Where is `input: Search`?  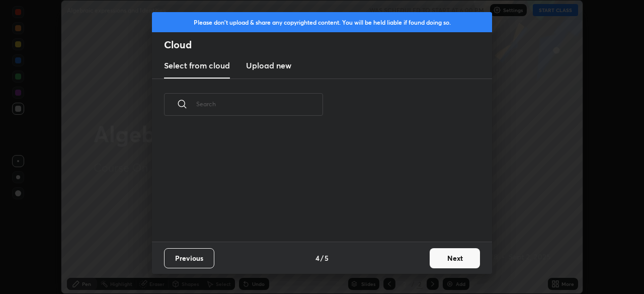
input: Search is located at coordinates (260, 104).